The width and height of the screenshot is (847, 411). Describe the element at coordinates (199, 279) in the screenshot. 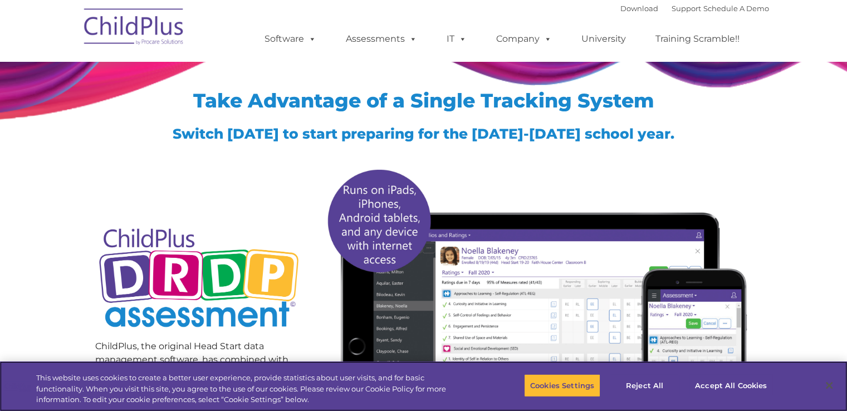

I see `img: Copyright - DRDP Logo` at that location.